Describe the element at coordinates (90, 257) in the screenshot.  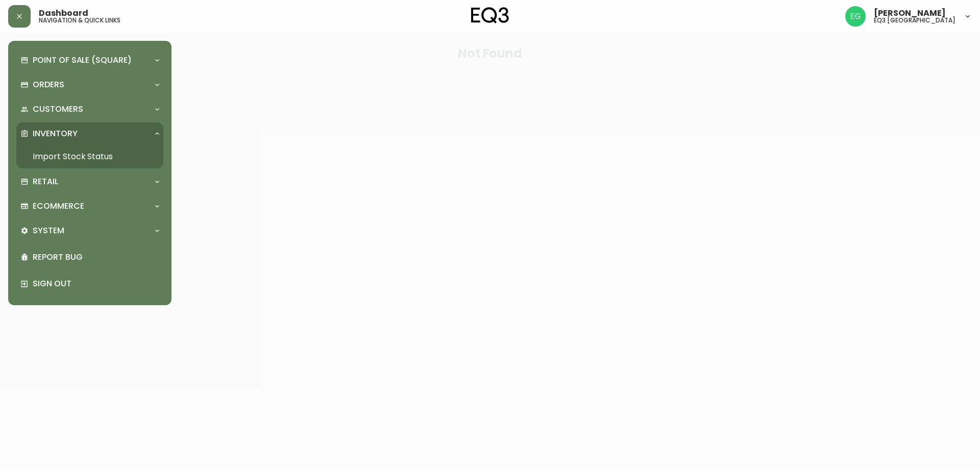
I see `div: Report Bug` at that location.